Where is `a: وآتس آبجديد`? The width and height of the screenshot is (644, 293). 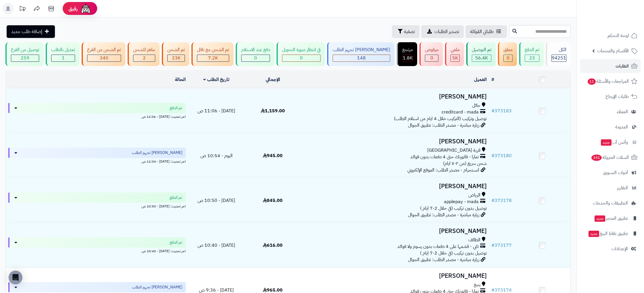 a: وآتس آبجديد is located at coordinates (610, 142).